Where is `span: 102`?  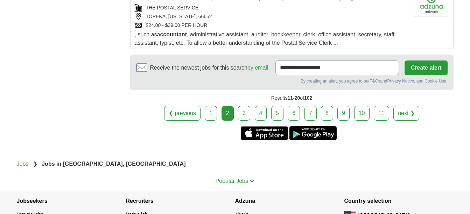 span: 102 is located at coordinates (308, 98).